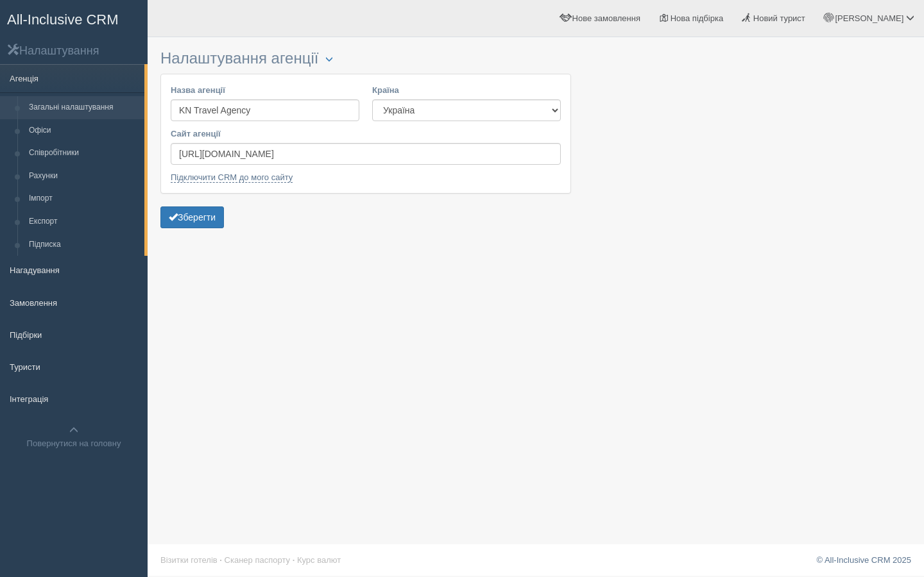  Describe the element at coordinates (83, 131) in the screenshot. I see `a: Офіси` at that location.